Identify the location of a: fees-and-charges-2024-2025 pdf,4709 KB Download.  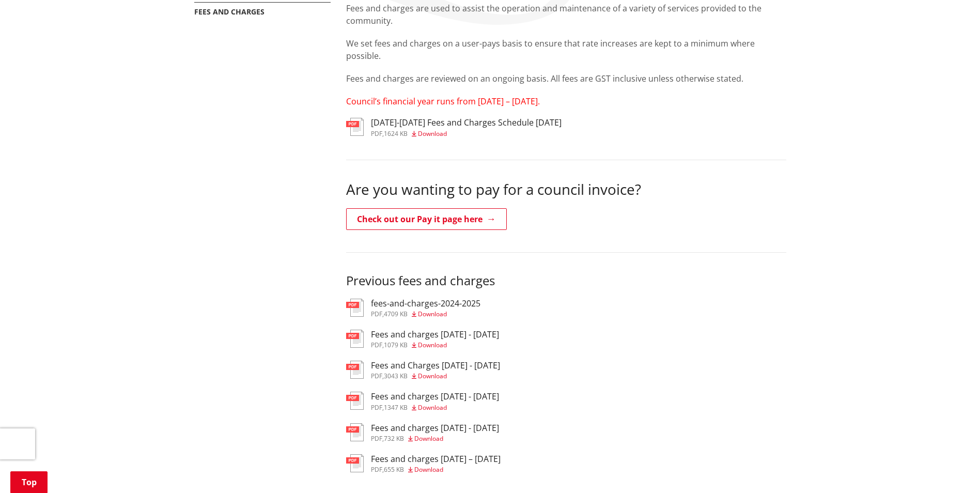
(413, 308).